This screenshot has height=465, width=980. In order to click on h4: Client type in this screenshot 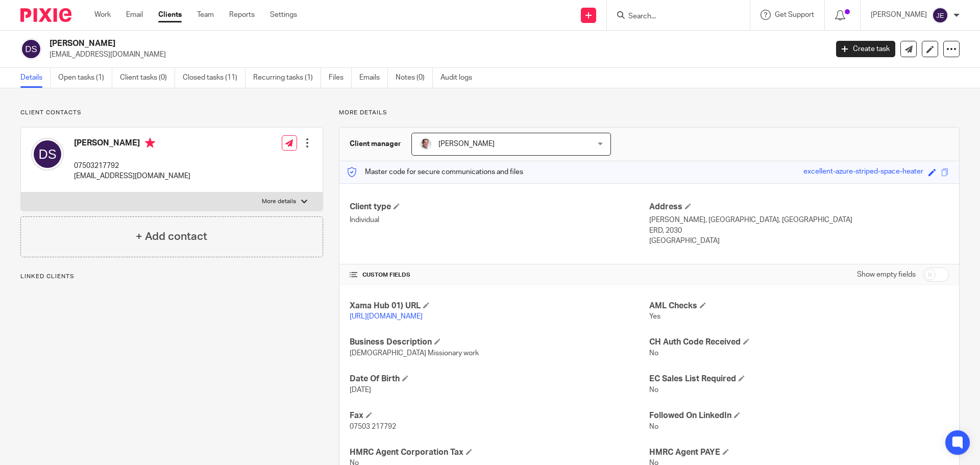, I will do `click(499, 207)`.